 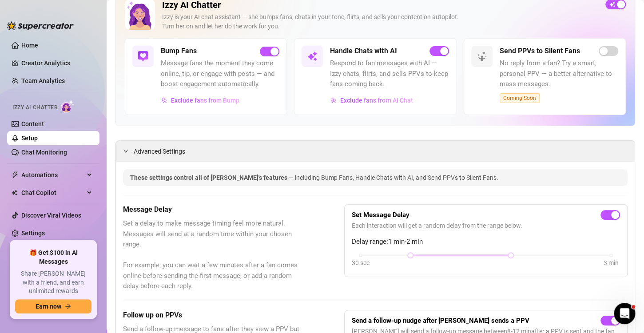 I want to click on span: Respond to fan messages with AI — Izzy chats, flirts, and sells PPVs to keep fans coming back., so click(x=389, y=74).